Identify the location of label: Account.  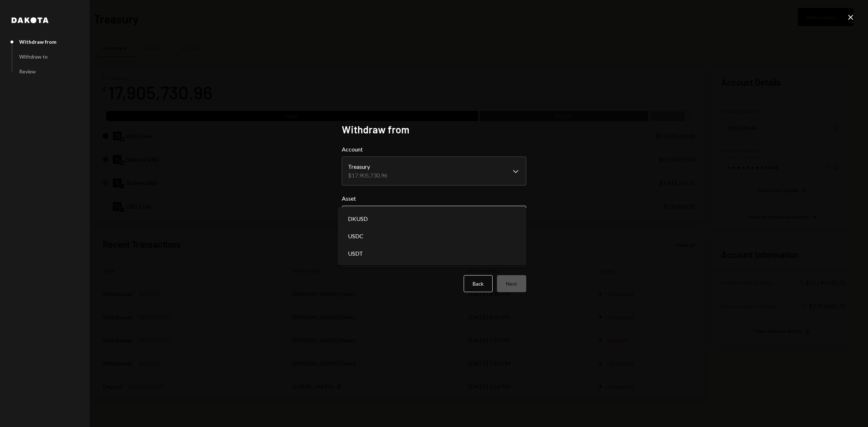
(434, 149).